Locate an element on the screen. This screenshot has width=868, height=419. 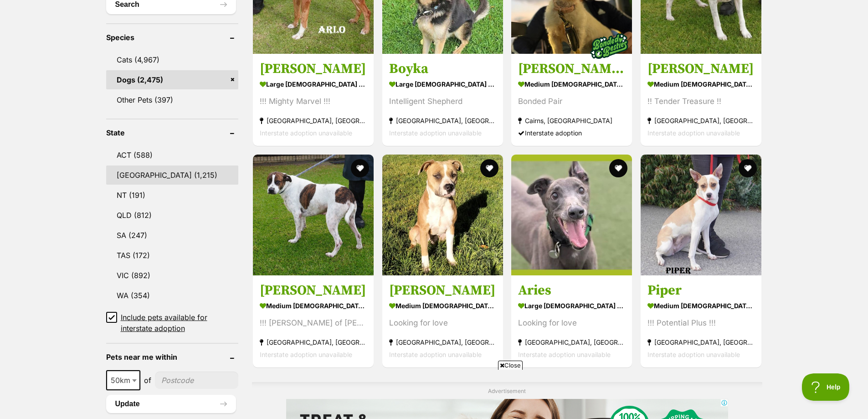
div: Interstate adoption is located at coordinates (571, 133).